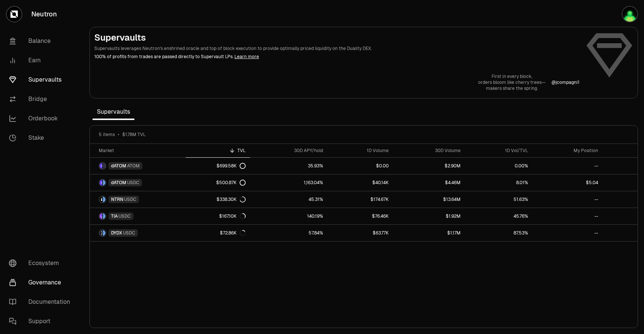  What do you see at coordinates (217, 151) in the screenshot?
I see `div: TVL` at bounding box center [217, 151].